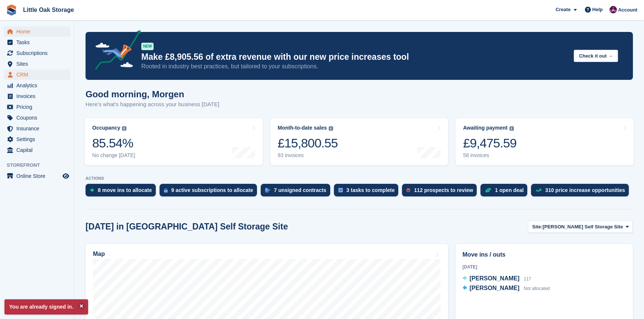 The height and width of the screenshot is (319, 644). Describe the element at coordinates (39, 53) in the screenshot. I see `span: Subscriptions` at that location.